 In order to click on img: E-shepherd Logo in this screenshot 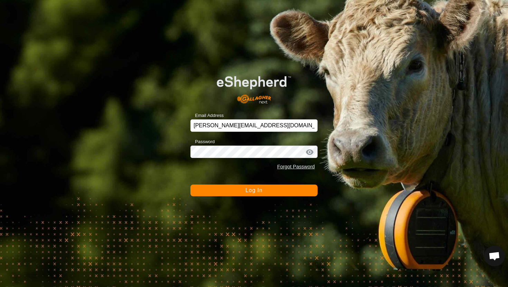, I will do `click(254, 87)`.